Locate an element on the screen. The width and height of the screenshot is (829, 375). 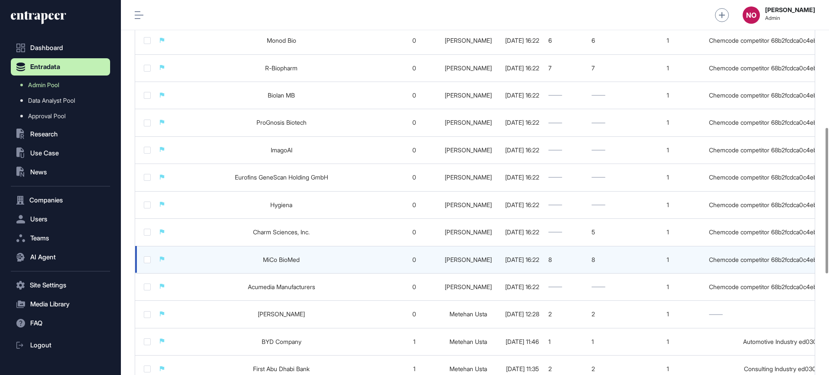
a: ImagoAI is located at coordinates (281, 150).